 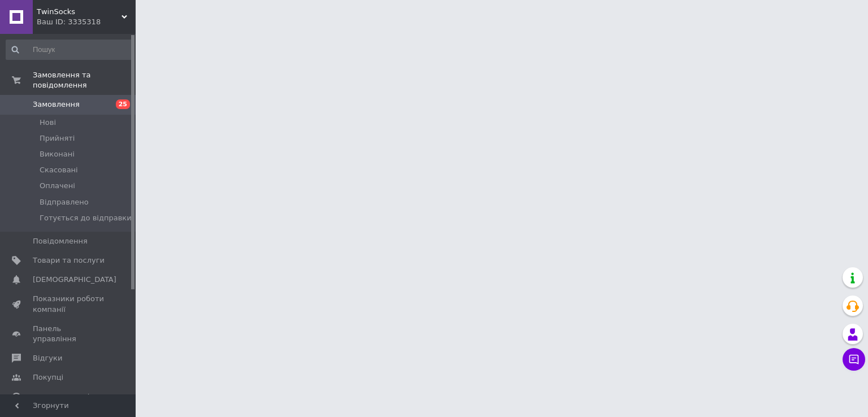 What do you see at coordinates (47, 358) in the screenshot?
I see `span: Відгуки` at bounding box center [47, 358].